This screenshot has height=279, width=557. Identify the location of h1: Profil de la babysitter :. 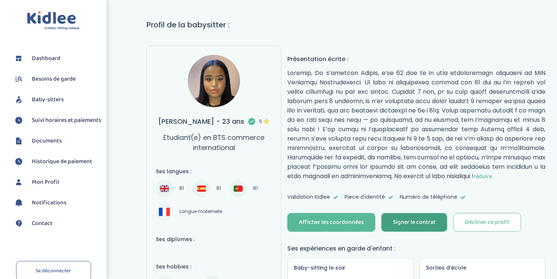
(349, 25).